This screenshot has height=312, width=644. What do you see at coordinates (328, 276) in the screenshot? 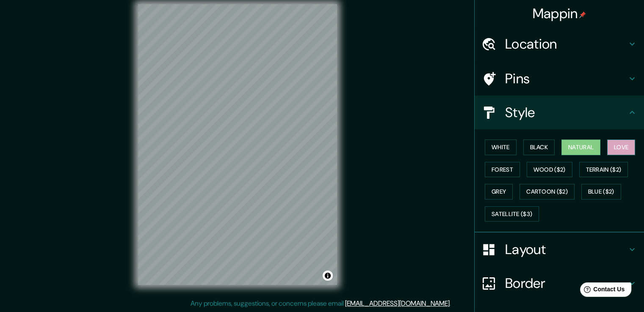
I see `button: Toggle attribution` at bounding box center [328, 276].